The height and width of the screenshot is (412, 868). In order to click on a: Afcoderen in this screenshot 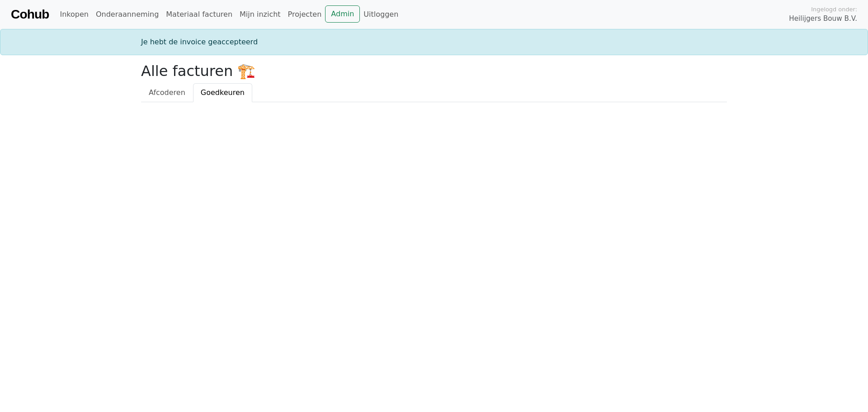, I will do `click(167, 92)`.